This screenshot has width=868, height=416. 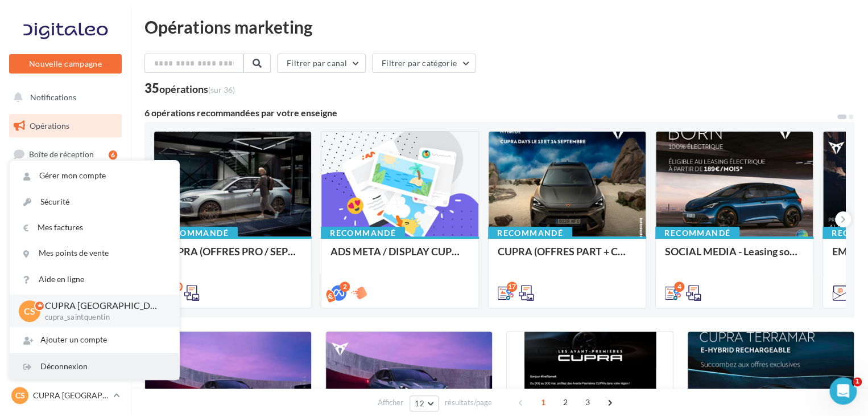 I want to click on div: 6 opérations recommandées par votre enseigne, so click(x=490, y=112).